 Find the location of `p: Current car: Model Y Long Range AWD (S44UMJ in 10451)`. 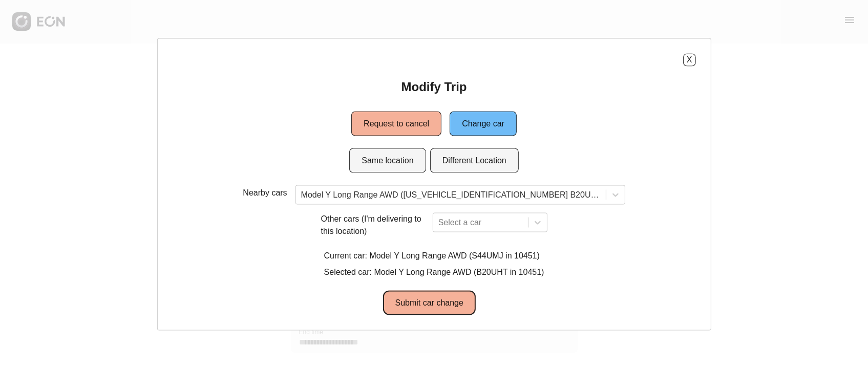

p: Current car: Model Y Long Range AWD (S44UMJ in 10451) is located at coordinates (434, 256).